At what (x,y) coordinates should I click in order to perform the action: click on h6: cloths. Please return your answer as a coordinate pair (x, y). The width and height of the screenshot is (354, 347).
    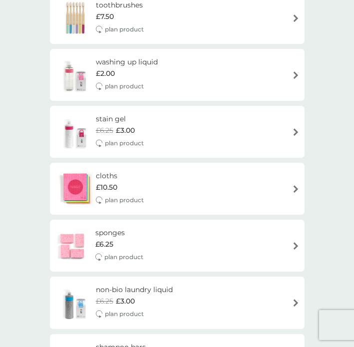
    Looking at the image, I should click on (120, 176).